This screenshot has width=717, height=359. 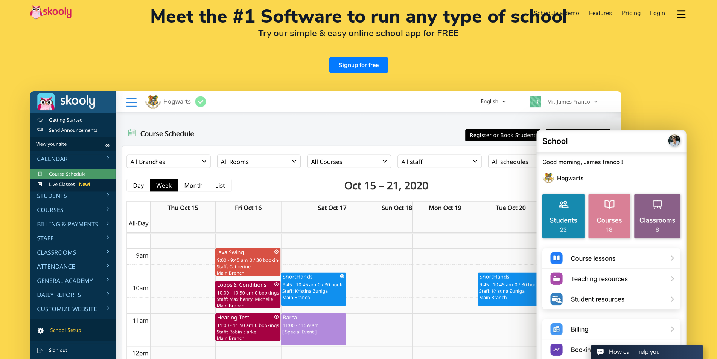 What do you see at coordinates (557, 13) in the screenshot?
I see `a: Schedule a demo` at bounding box center [557, 13].